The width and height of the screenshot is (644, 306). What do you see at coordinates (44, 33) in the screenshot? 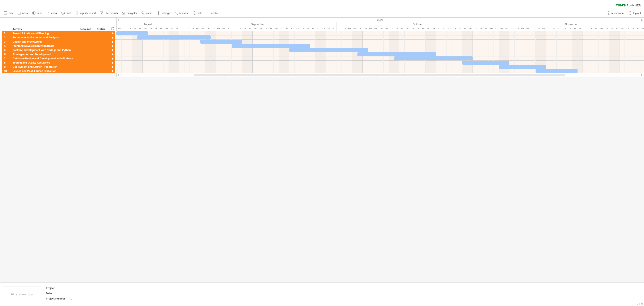
I see `div: Project Initiation and Planning` at bounding box center [44, 33].